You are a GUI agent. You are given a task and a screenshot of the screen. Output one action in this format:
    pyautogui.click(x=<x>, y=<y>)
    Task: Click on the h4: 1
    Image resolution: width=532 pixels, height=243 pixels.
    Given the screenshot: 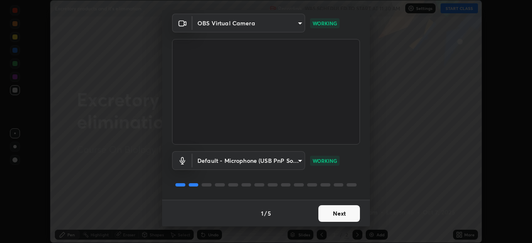 What is the action you would take?
    pyautogui.click(x=262, y=213)
    